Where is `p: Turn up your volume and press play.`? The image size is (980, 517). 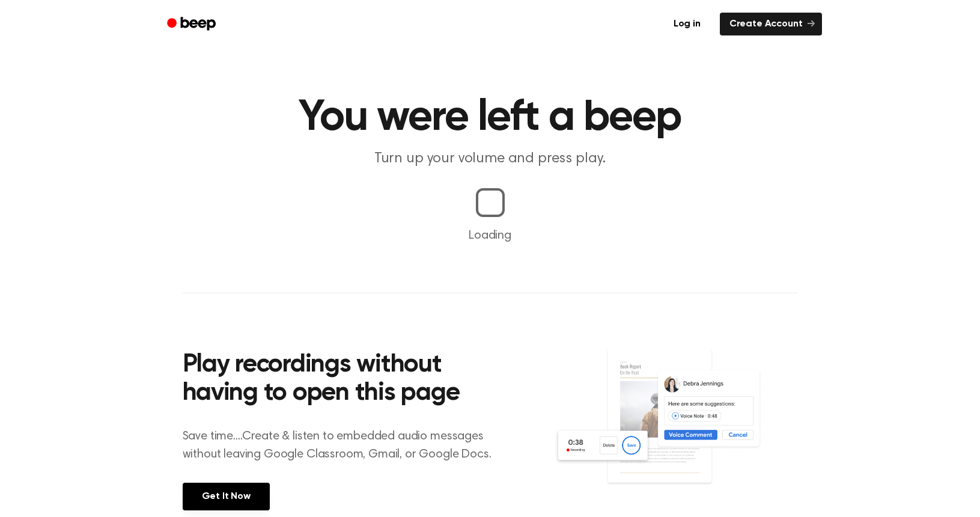
p: Turn up your volume and press play. is located at coordinates (490, 158).